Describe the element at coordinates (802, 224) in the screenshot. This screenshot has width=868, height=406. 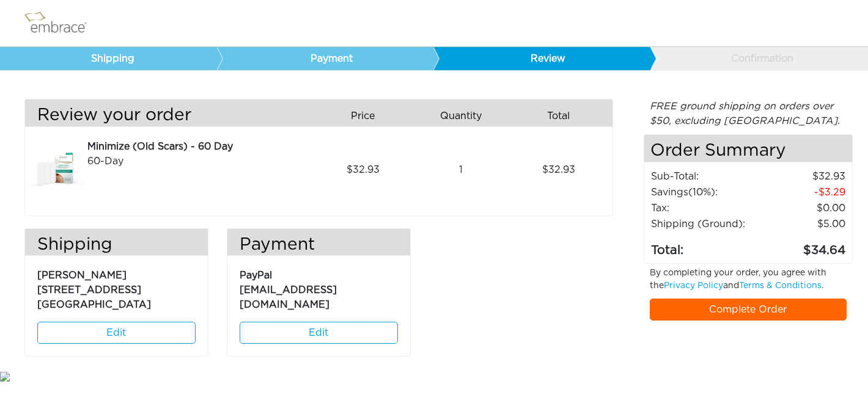
I see `td: $5.00` at that location.